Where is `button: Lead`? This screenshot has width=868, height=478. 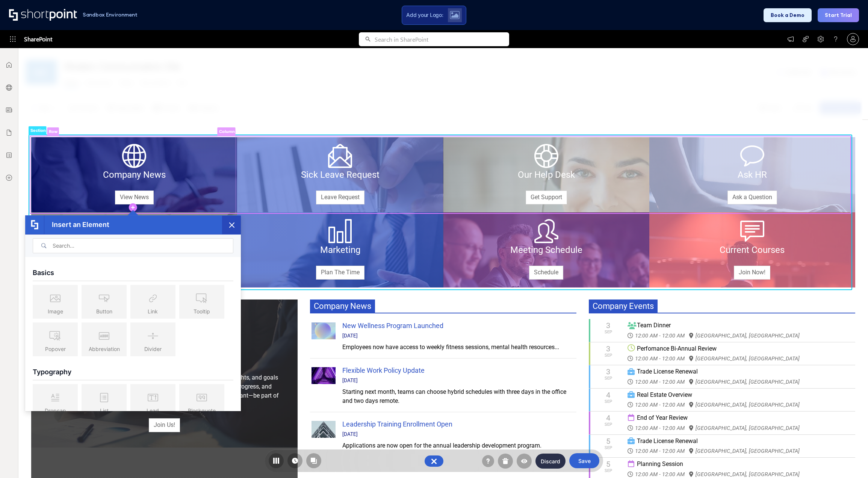
button: Lead is located at coordinates (153, 400).